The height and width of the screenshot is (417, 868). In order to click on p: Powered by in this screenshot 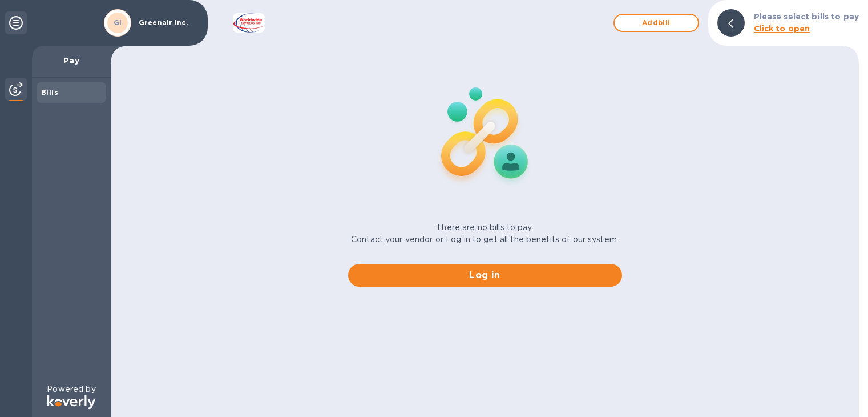, I will do `click(70, 389)`.